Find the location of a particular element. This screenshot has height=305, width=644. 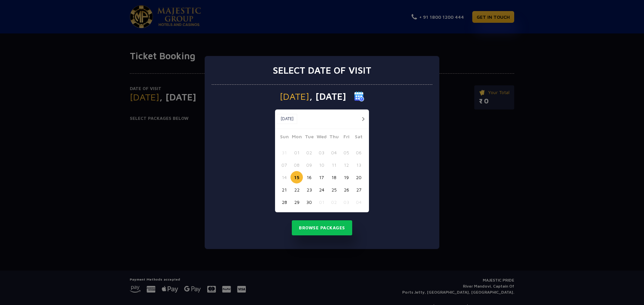

button: Browse Packages is located at coordinates (322, 228).